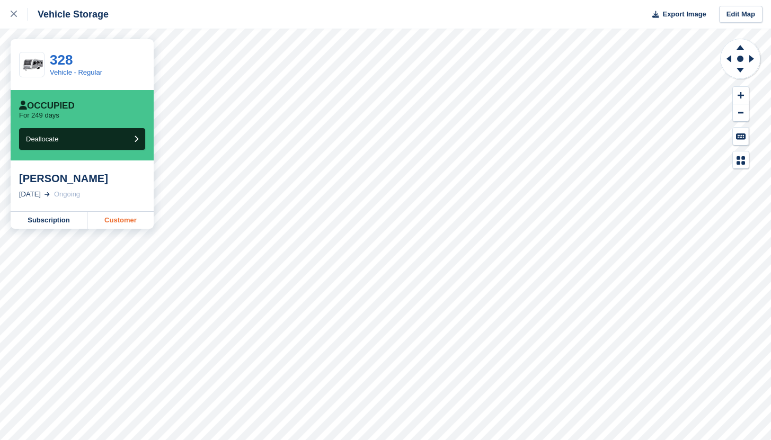 Image resolution: width=771 pixels, height=440 pixels. Describe the element at coordinates (49, 220) in the screenshot. I see `a: Subscription` at that location.